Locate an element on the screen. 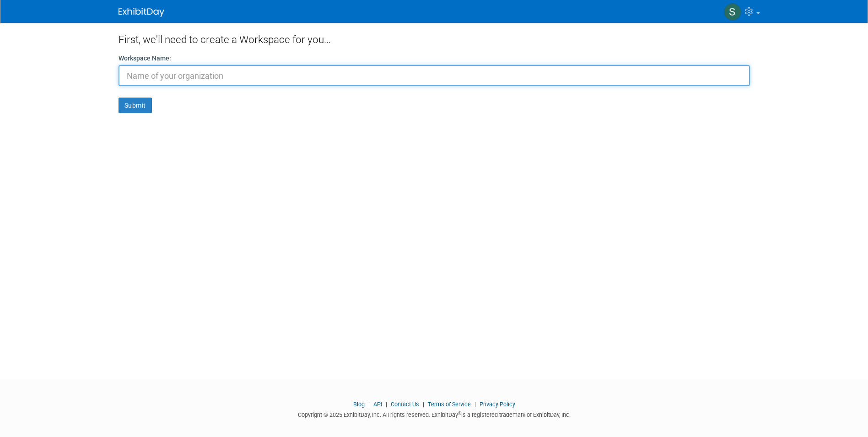  input: Name of your organization is located at coordinates (434, 75).